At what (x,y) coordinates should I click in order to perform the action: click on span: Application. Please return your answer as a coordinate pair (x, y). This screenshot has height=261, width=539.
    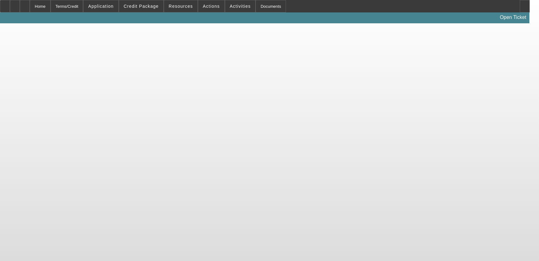
    Looking at the image, I should click on (101, 6).